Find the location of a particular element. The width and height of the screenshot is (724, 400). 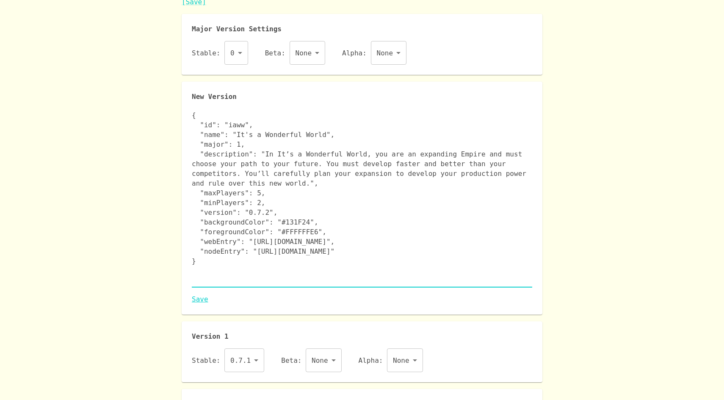

p: Major Version Settings is located at coordinates (362, 29).